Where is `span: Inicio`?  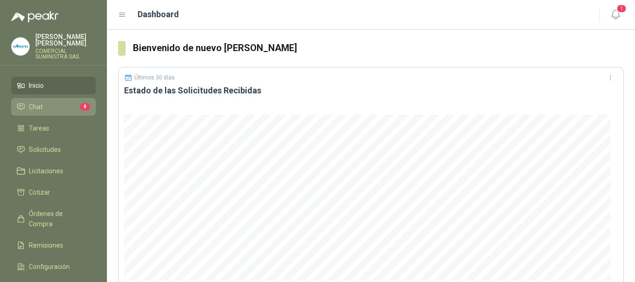
span: Inicio is located at coordinates (36, 86).